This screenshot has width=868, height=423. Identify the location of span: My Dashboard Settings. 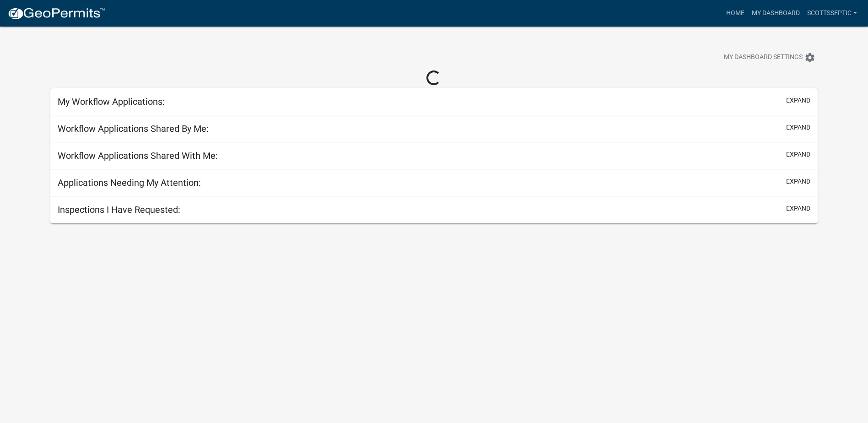
(763, 57).